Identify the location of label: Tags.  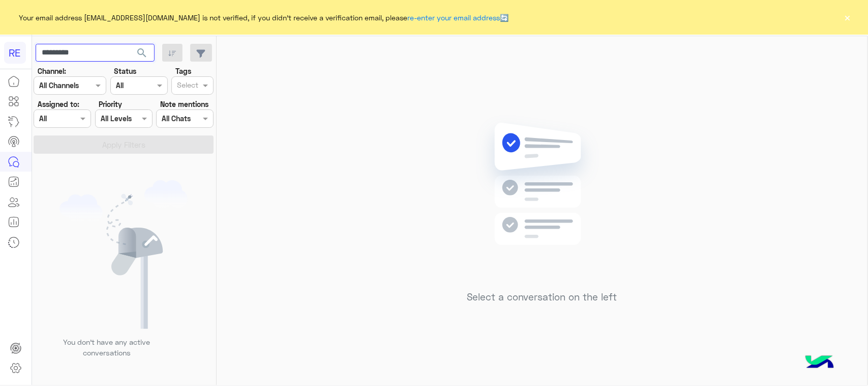
(183, 71).